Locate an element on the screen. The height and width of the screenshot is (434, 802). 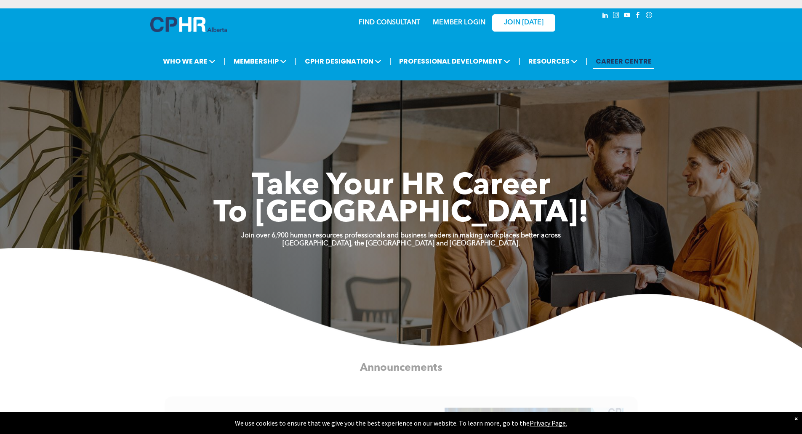
a: FIND CONSULTANT is located at coordinates (389, 23).